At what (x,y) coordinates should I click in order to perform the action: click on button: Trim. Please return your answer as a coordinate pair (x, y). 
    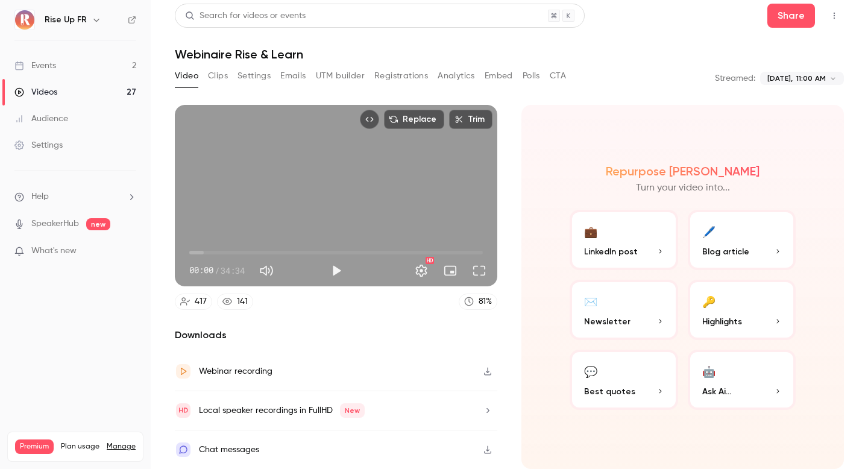
    Looking at the image, I should click on (471, 119).